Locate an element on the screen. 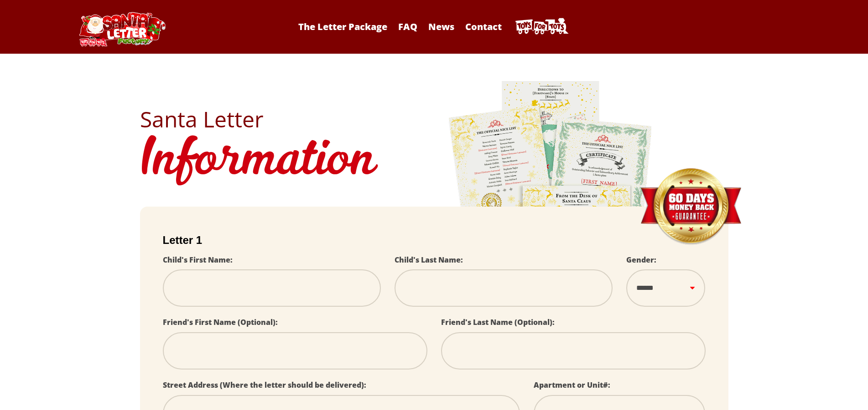 This screenshot has height=410, width=868. label: Street Address (Where the letter should be delivered): is located at coordinates (264, 385).